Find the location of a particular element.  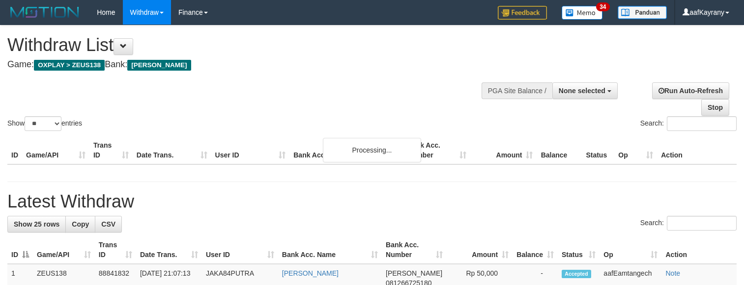

a: CSV is located at coordinates (108, 224).